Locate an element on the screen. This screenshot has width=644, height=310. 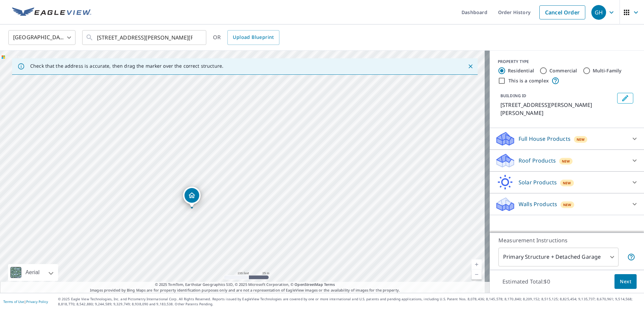
a: Cancel Order is located at coordinates (562, 12).